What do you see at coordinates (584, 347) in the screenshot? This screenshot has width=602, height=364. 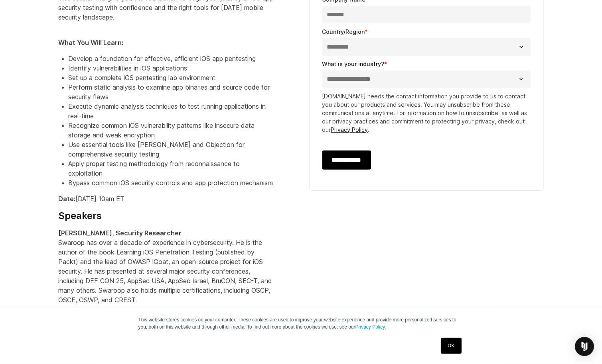 I see `div: Open Intercom Messenger` at bounding box center [584, 347].